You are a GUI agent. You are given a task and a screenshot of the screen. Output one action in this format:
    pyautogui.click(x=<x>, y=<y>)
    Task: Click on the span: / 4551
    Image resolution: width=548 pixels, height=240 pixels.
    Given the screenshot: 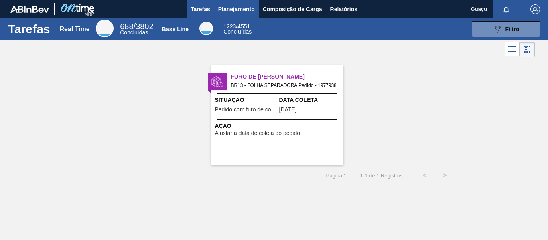 What is the action you would take?
    pyautogui.click(x=237, y=26)
    